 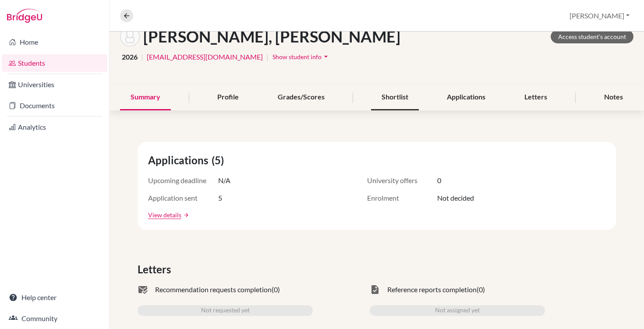 I want to click on span: 5, so click(x=220, y=198).